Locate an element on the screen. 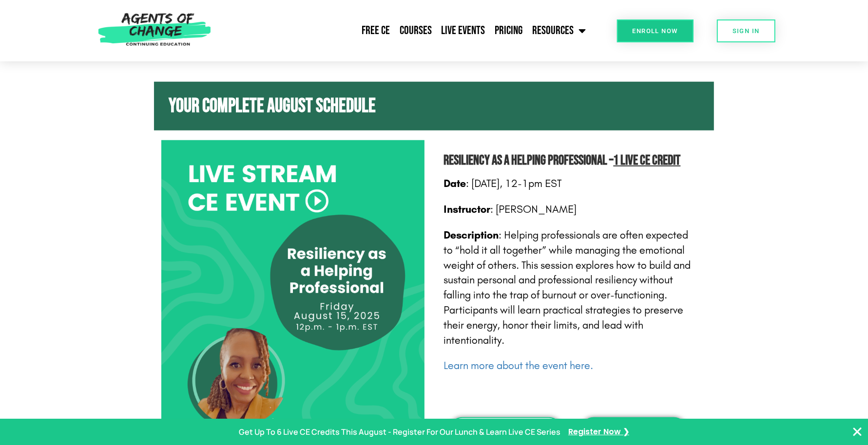 The width and height of the screenshot is (868, 445). a: Register Now ❯ is located at coordinates (598, 432).